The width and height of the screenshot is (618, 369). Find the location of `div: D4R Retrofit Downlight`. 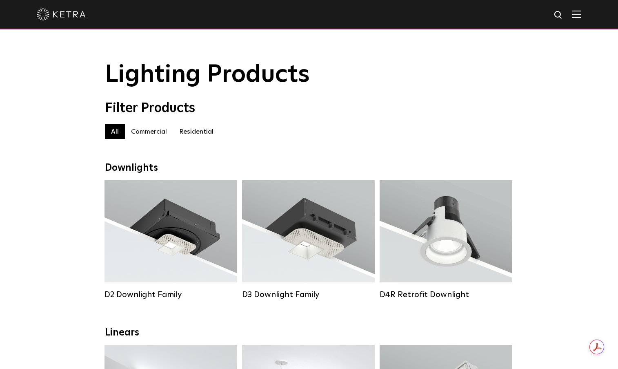

div: D4R Retrofit Downlight is located at coordinates (446, 295).